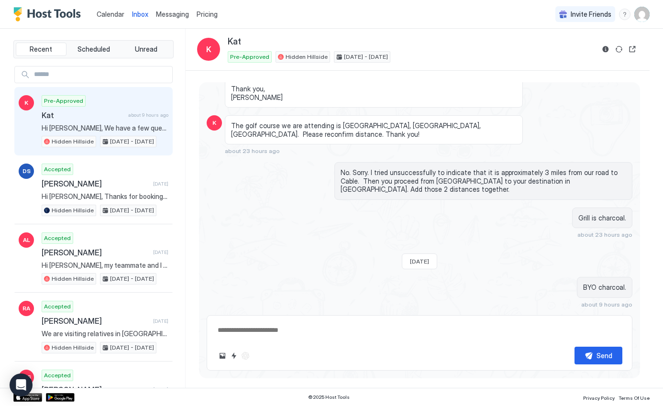 This screenshot has width=663, height=406. I want to click on div: App Store, so click(28, 398).